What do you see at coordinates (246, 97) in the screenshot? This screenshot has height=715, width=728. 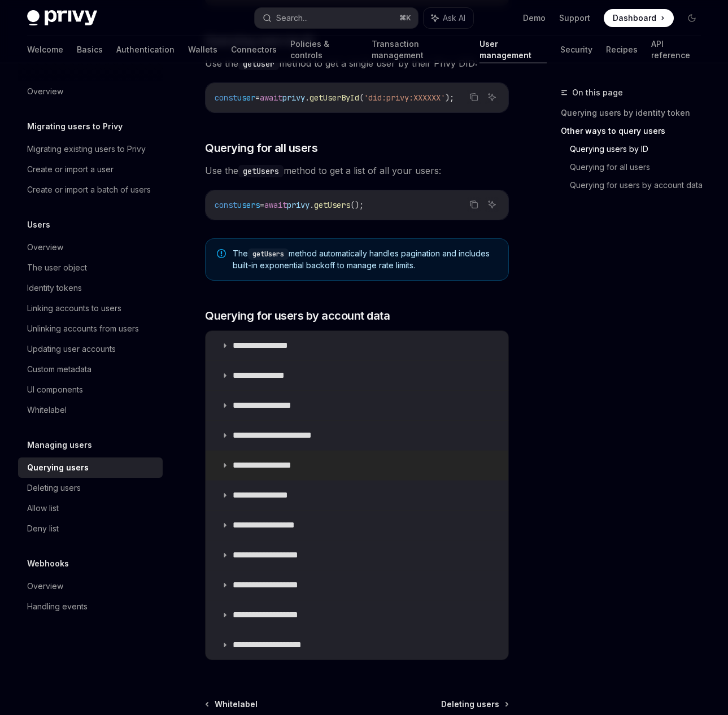 I see `span: user` at bounding box center [246, 97].